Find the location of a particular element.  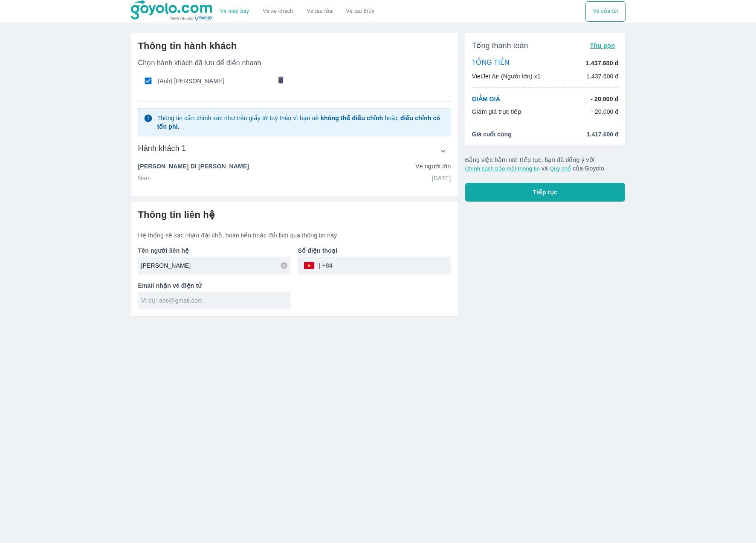

button: comments is located at coordinates (281, 81).